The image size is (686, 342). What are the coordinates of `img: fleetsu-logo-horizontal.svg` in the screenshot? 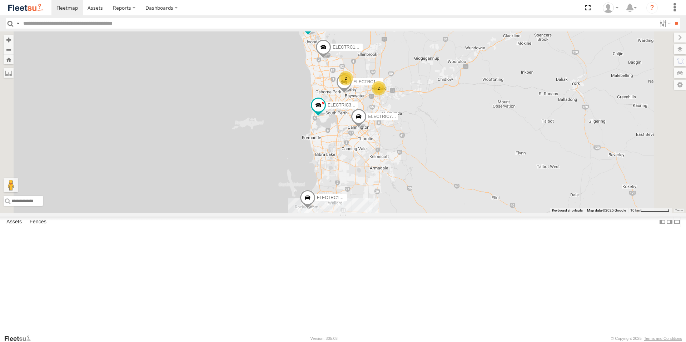 It's located at (26, 8).